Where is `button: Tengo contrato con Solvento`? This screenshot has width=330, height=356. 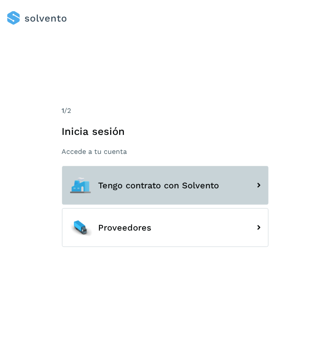 button: Tengo contrato con Solvento is located at coordinates (165, 185).